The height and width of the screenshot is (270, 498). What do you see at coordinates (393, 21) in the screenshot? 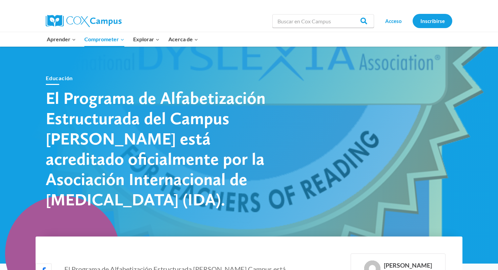
I see `font: Acceso` at bounding box center [393, 21].